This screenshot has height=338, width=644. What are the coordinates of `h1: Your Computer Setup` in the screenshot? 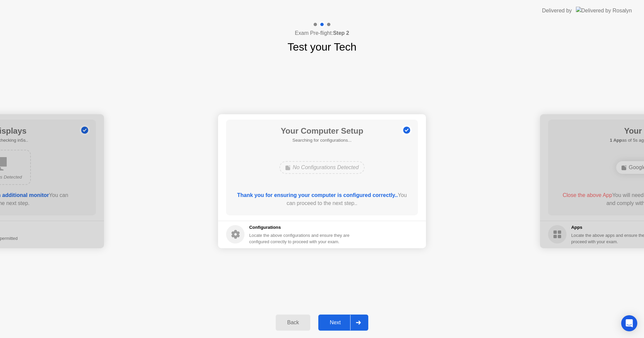 It's located at (322, 131).